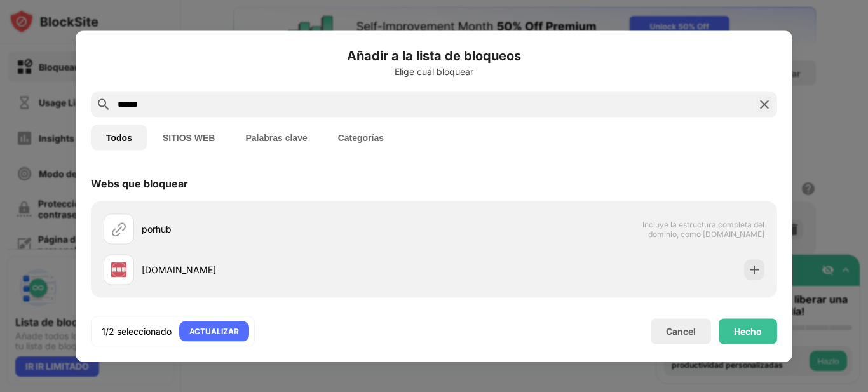 Image resolution: width=868 pixels, height=392 pixels. What do you see at coordinates (288, 228) in the screenshot?
I see `div: porhub` at bounding box center [288, 228].